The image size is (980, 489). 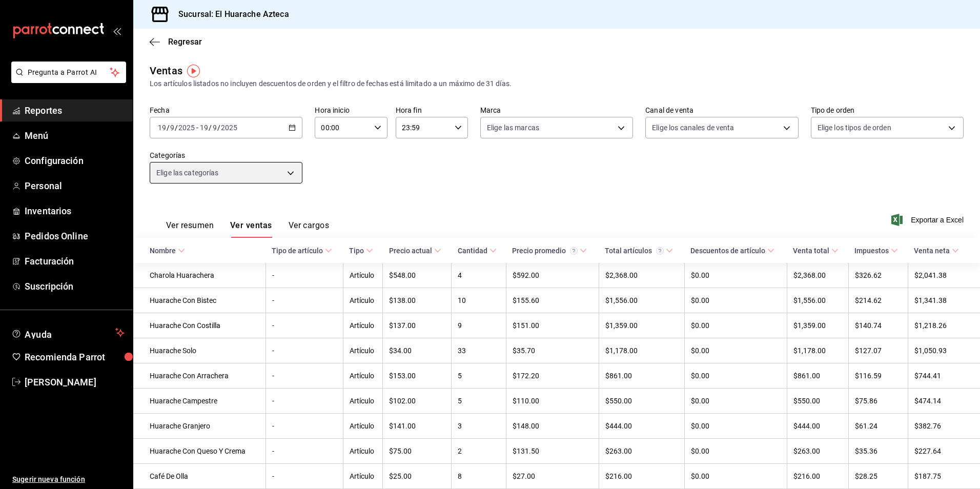 What do you see at coordinates (199, 477) in the screenshot?
I see `td: Café De Olla` at bounding box center [199, 477].